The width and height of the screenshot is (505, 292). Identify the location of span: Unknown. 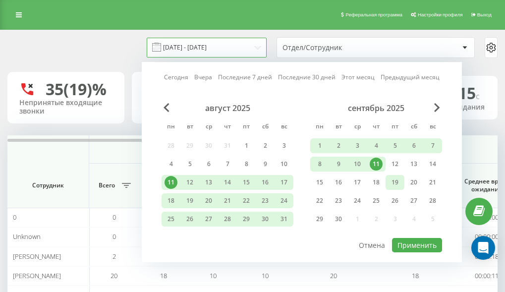
(27, 236).